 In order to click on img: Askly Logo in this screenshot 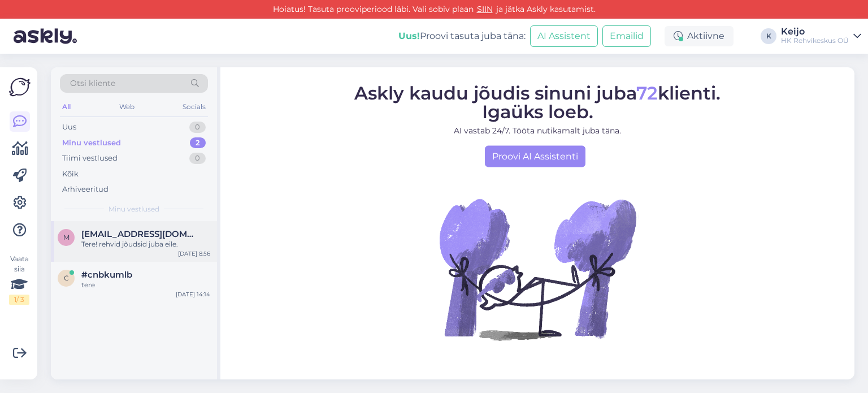, I will do `click(20, 88)`.